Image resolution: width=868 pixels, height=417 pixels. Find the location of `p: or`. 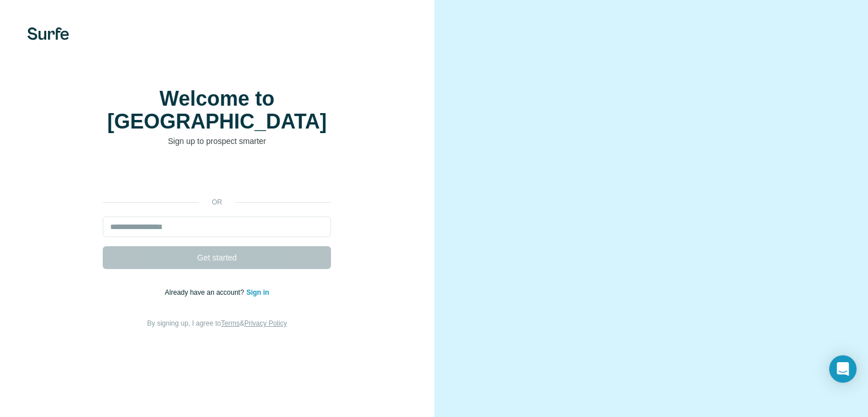

p: or is located at coordinates (217, 202).